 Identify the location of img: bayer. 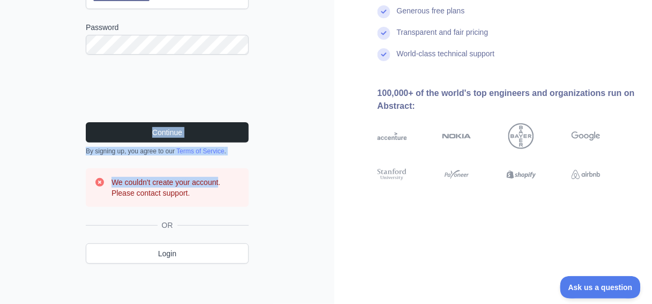
(521, 136).